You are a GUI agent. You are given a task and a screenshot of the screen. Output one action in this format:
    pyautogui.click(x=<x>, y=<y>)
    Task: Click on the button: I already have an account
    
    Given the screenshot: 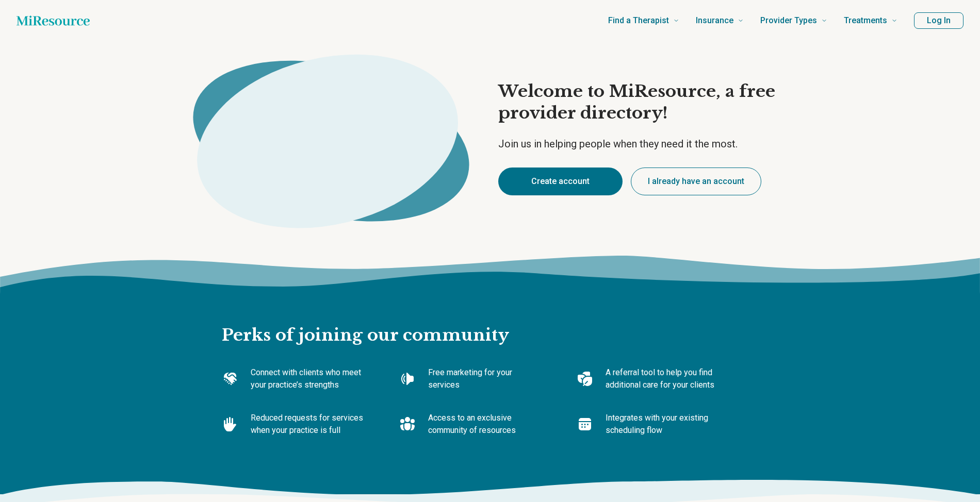 What is the action you would take?
    pyautogui.click(x=696, y=181)
    